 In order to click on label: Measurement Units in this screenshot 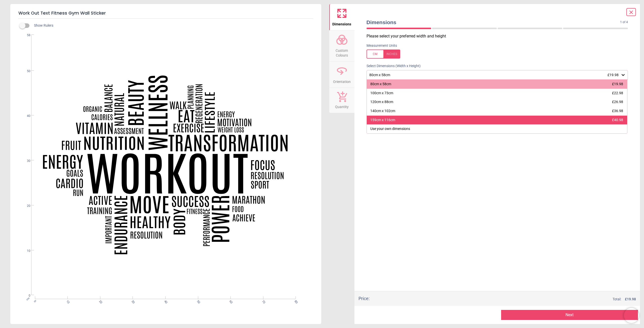, I will do `click(382, 46)`.